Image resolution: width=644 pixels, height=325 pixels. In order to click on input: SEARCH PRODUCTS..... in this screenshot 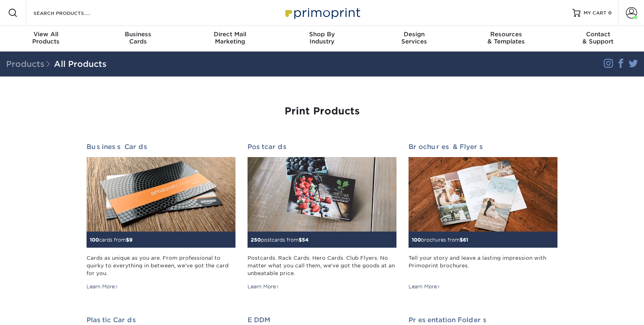, I will do `click(72, 13)`.